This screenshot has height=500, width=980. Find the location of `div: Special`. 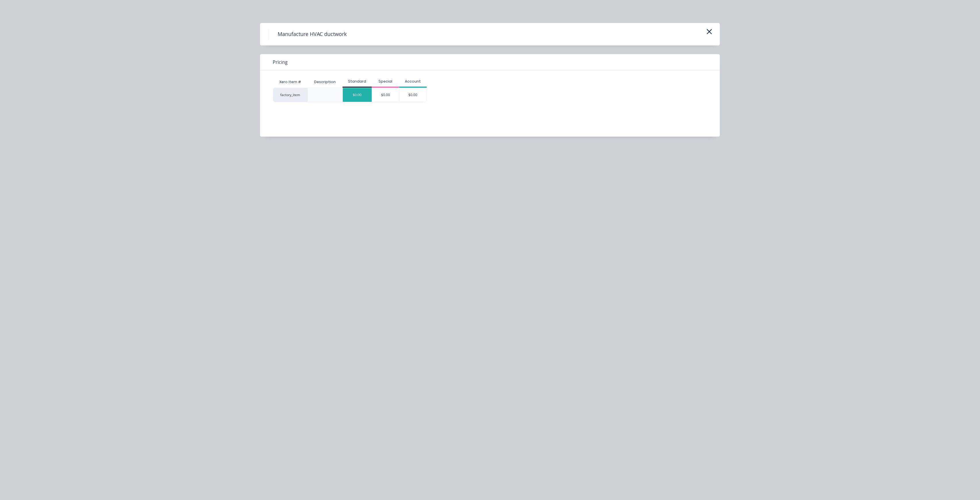

div: Special is located at coordinates (385, 81).